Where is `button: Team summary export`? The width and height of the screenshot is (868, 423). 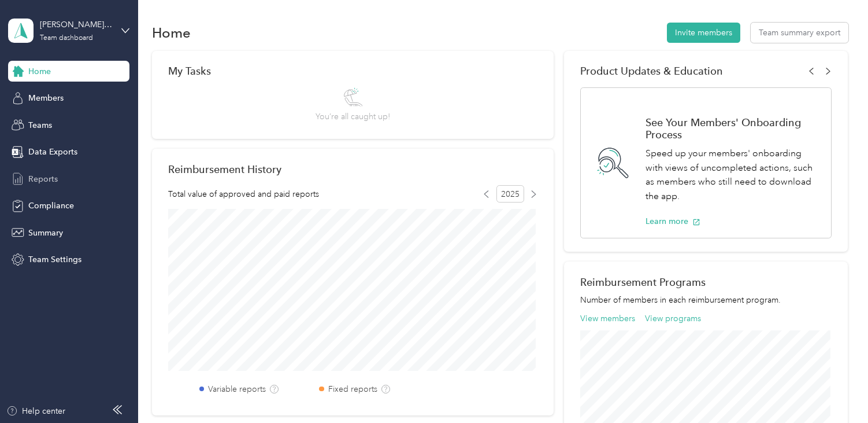
button: Team summary export is located at coordinates (799, 32).